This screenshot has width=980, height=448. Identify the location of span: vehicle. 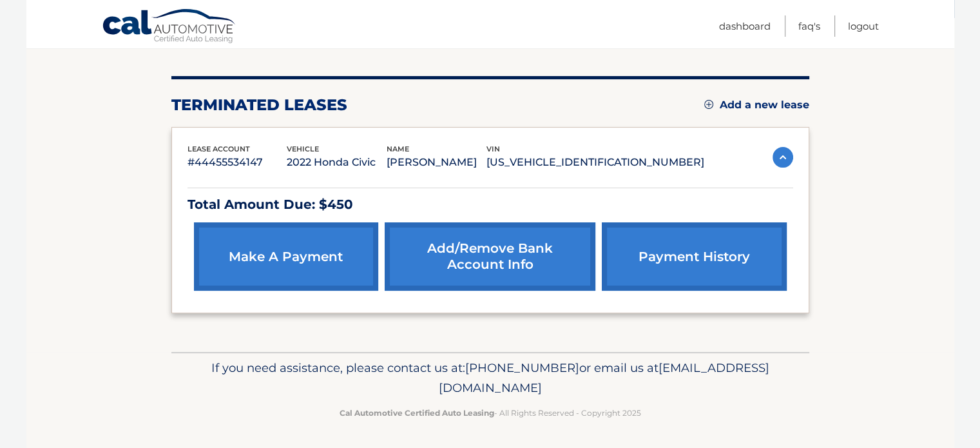
(303, 149).